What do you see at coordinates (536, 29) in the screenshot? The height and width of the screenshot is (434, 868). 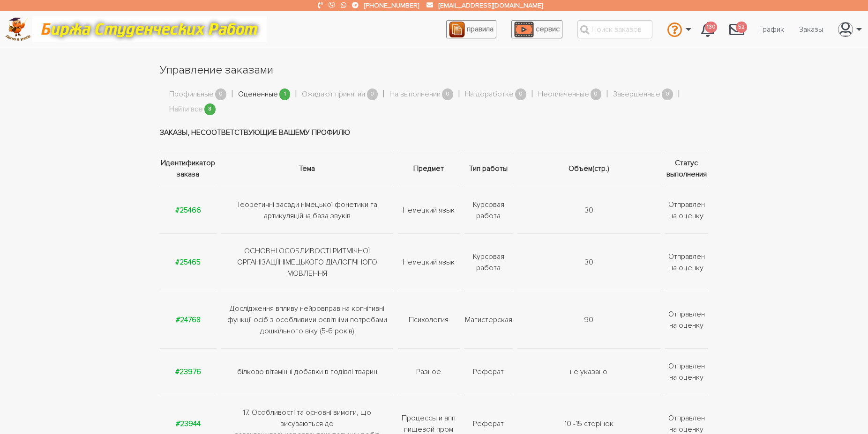 I see `a: сервис` at bounding box center [536, 29].